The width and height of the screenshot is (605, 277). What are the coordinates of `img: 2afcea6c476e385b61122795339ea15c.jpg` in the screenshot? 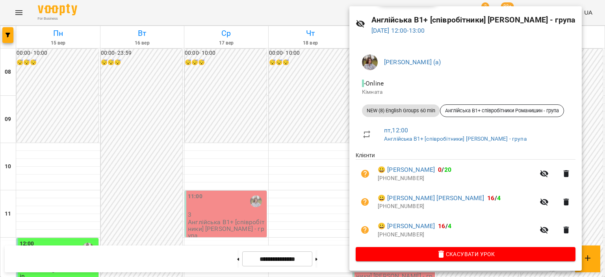 It's located at (370, 62).